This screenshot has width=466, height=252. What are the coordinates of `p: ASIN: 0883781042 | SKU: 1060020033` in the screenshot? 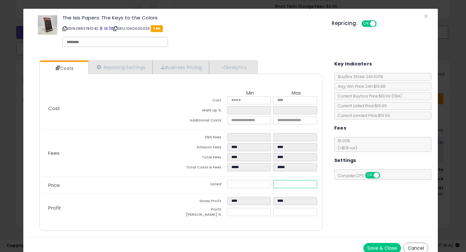 It's located at (192, 29).